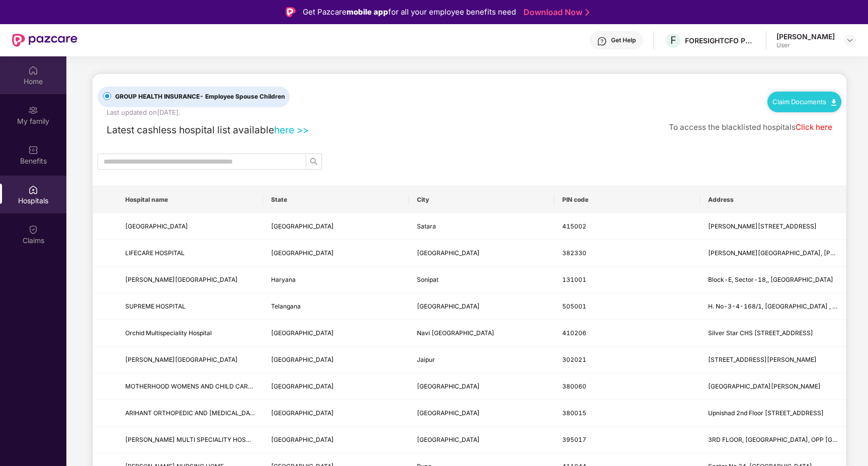  What do you see at coordinates (574, 413) in the screenshot?
I see `span: 380015` at bounding box center [574, 413].